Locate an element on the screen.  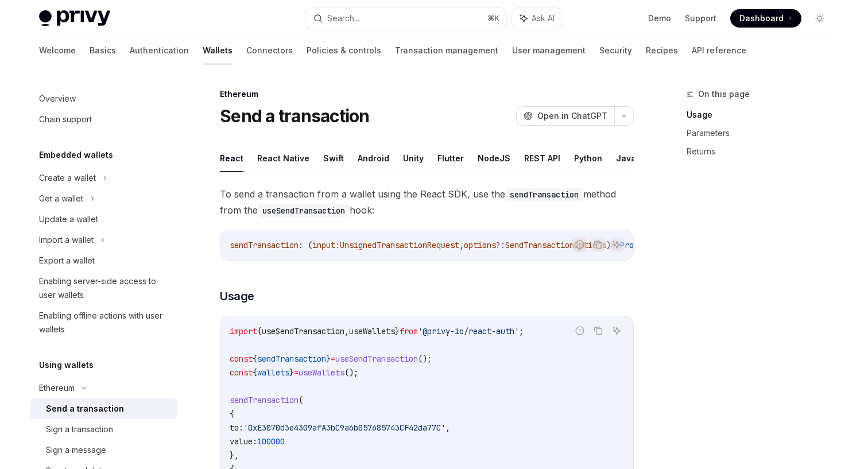
code: sendTransaction is located at coordinates (544, 194).